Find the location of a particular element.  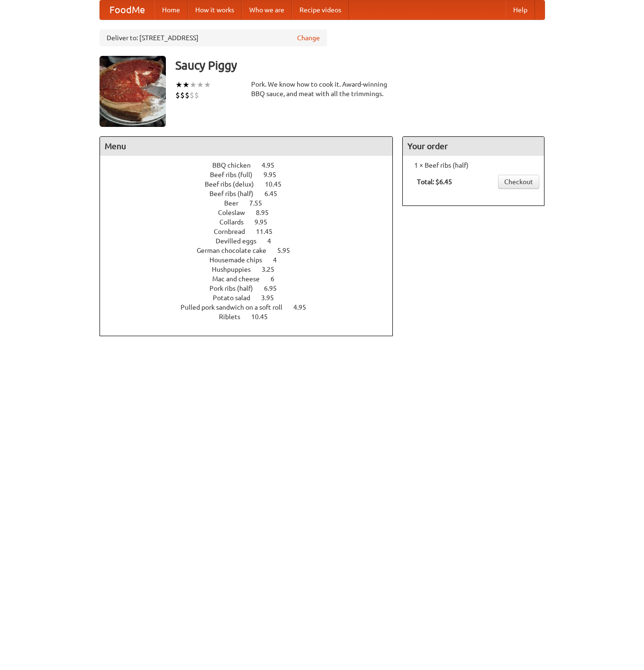

span: Hushpuppies is located at coordinates (236, 270).